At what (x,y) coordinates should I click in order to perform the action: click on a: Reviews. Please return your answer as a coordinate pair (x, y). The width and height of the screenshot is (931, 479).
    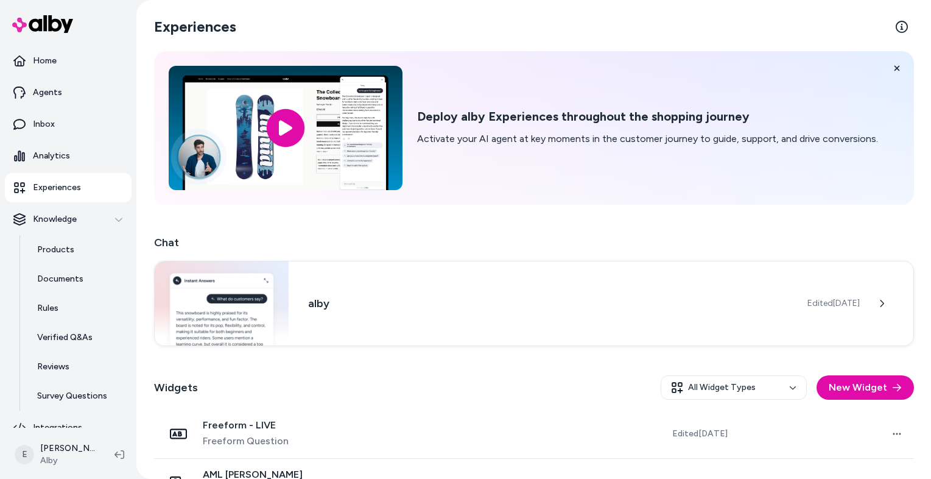
    Looking at the image, I should click on (78, 367).